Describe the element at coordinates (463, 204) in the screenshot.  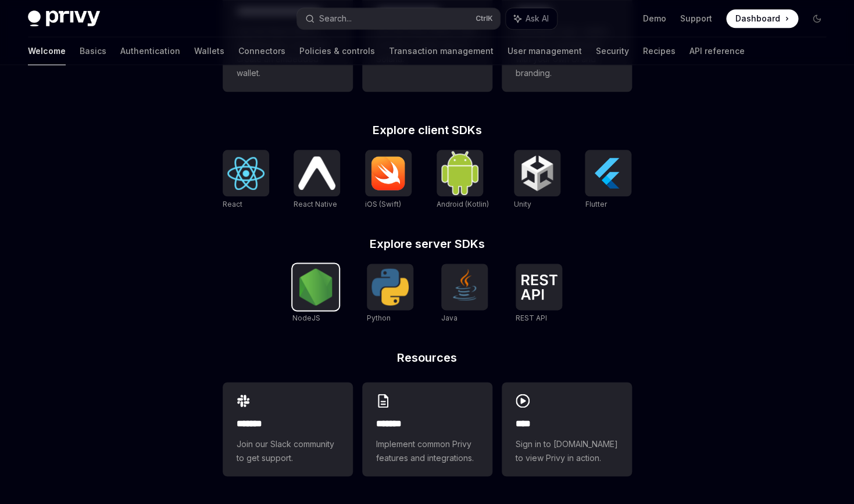
I see `span: Android (Kotlin)` at that location.